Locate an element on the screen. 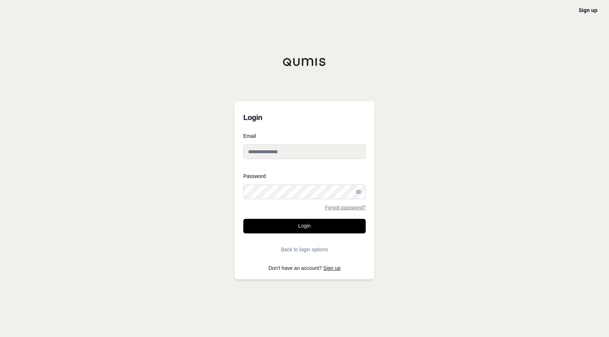 This screenshot has height=337, width=609. p: Don't have an account? is located at coordinates (304, 268).